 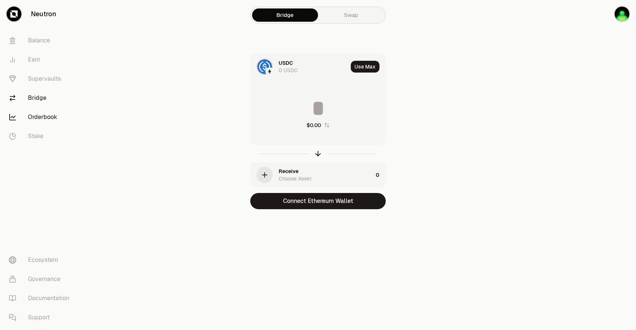 What do you see at coordinates (41, 136) in the screenshot?
I see `a: Stake` at bounding box center [41, 136].